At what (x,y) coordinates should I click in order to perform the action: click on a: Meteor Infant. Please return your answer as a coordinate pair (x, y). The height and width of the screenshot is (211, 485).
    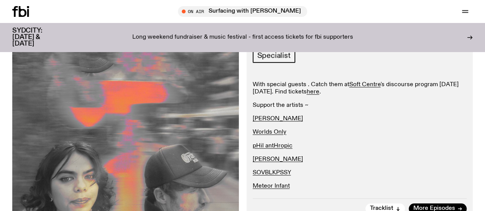
    Looking at the image, I should click on (271, 186).